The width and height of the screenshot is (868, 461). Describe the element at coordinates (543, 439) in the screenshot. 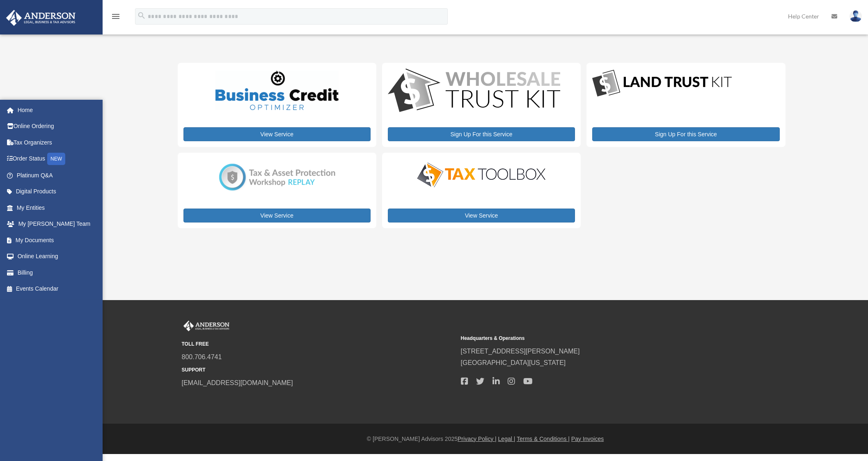

I see `a: Terms & Conditions |` at that location.